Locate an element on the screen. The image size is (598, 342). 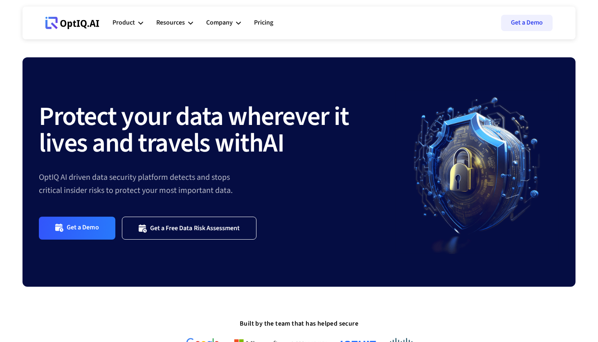
div: Get a Free Data Risk Assessment is located at coordinates (195, 228).